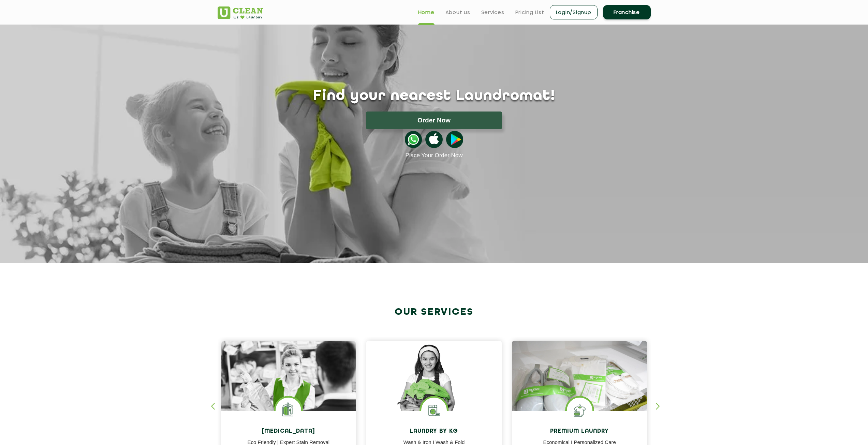 The height and width of the screenshot is (445, 868). Describe the element at coordinates (529, 12) in the screenshot. I see `a: Pricing List` at that location.